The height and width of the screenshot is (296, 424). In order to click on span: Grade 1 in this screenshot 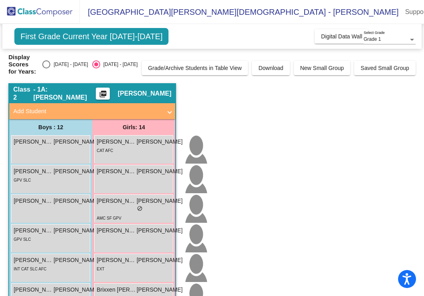, I will do `click(372, 39)`.